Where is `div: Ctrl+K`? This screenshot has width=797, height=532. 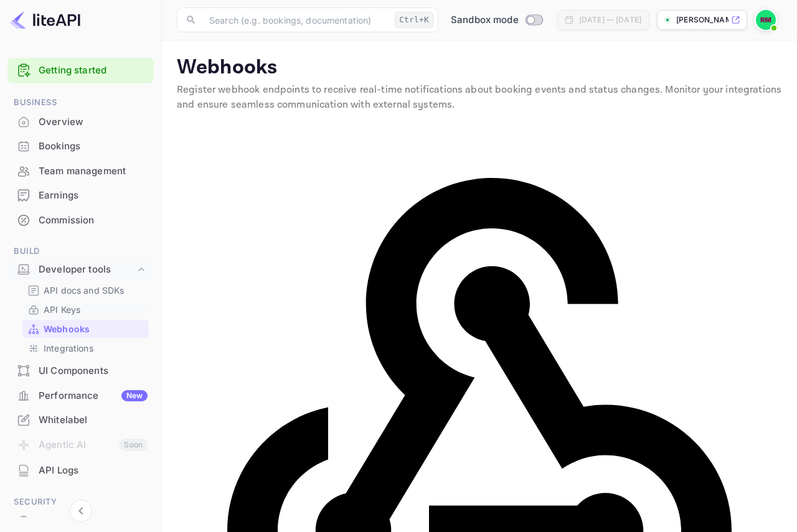
div: Ctrl+K is located at coordinates (414, 20).